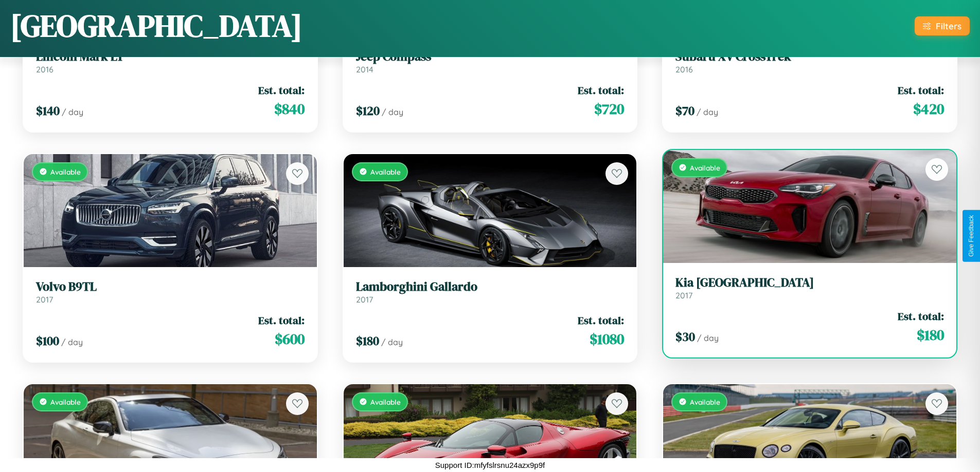  I want to click on span: $ 600, so click(289, 339).